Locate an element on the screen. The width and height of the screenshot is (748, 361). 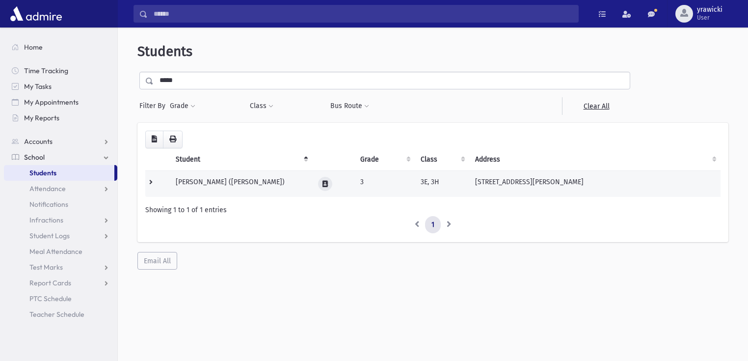
span: Test Marks is located at coordinates (46, 267).